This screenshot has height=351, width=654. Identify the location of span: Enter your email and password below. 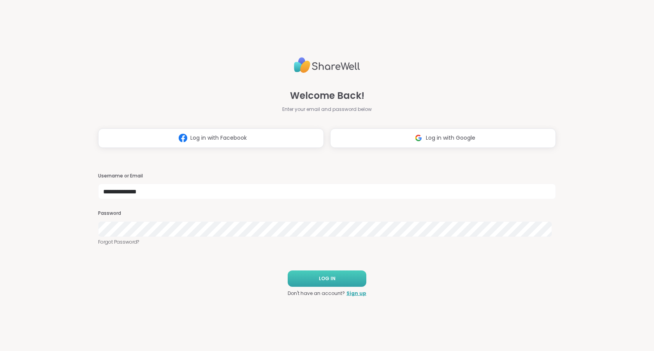
(327, 109).